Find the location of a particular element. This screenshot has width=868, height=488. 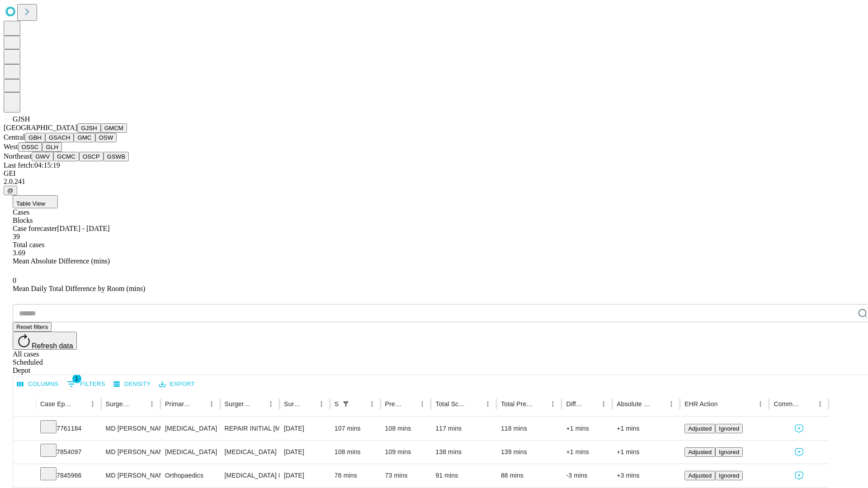

button: OSCP is located at coordinates (91, 156).